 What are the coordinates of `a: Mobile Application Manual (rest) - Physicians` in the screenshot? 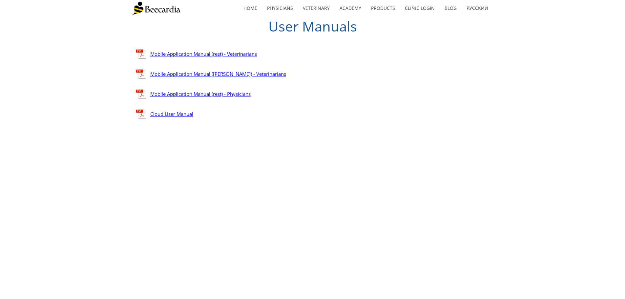 It's located at (201, 94).